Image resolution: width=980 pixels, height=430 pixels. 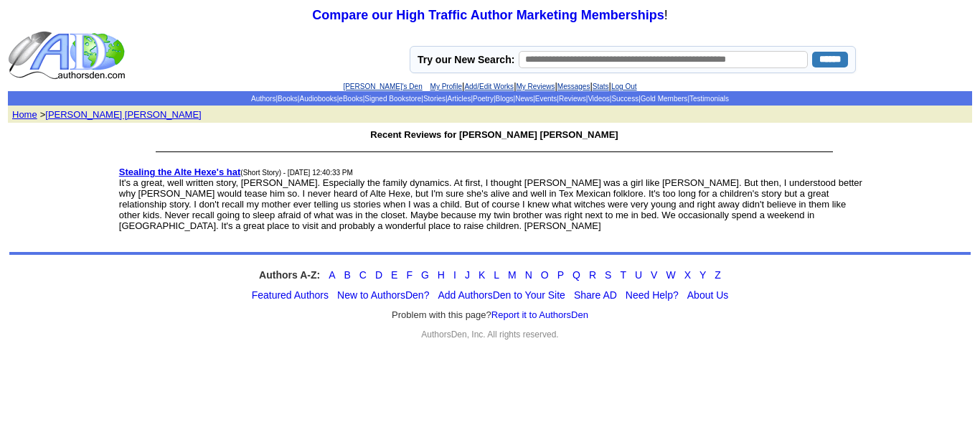 What do you see at coordinates (718, 275) in the screenshot?
I see `a: Z` at bounding box center [718, 275].